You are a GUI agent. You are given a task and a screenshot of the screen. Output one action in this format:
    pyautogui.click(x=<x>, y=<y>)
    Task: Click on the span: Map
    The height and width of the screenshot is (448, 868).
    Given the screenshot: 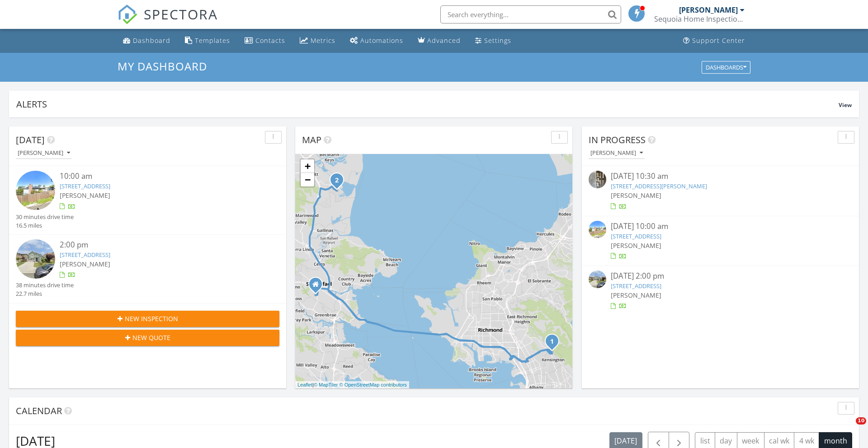 What is the action you would take?
    pyautogui.click(x=311, y=140)
    